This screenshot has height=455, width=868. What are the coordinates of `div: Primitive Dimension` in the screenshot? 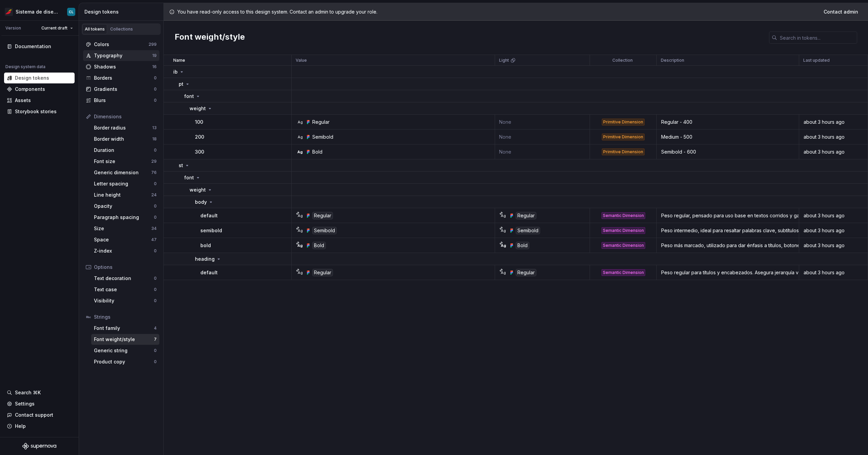 It's located at (623, 137).